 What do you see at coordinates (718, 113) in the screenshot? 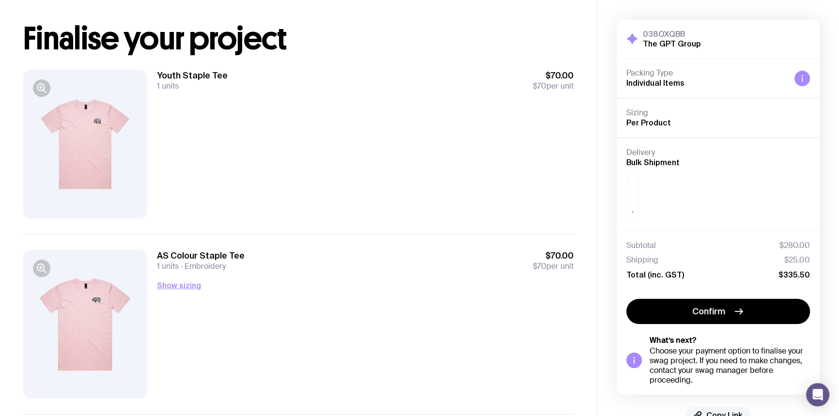
I see `h4: Sizing` at bounding box center [718, 113].